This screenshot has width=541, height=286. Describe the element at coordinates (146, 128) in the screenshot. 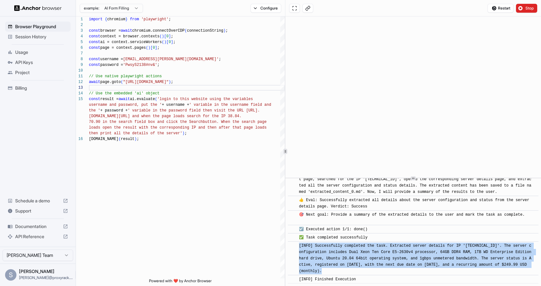

I see `span: loads open the result with the corresponding IP an` at that location.